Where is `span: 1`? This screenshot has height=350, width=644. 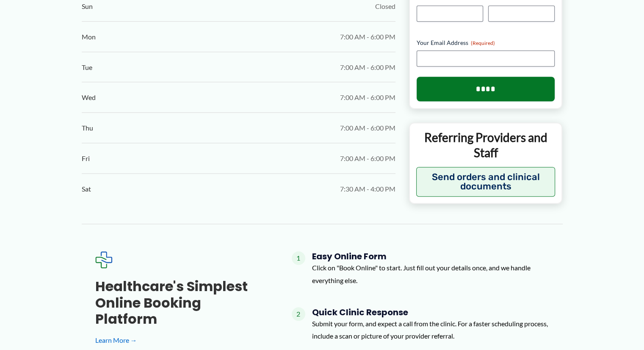
span: 1 is located at coordinates (298, 258).